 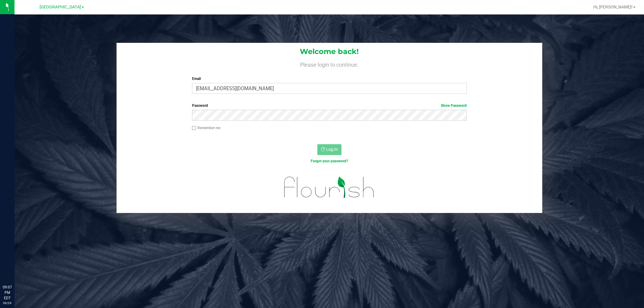 What do you see at coordinates (206, 128) in the screenshot?
I see `label: Remember me` at bounding box center [206, 128].